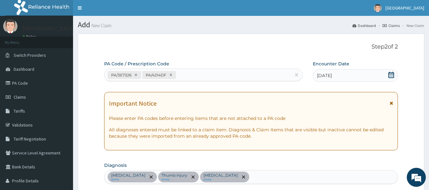  Describe the element at coordinates (251, 133) in the screenshot. I see `p: All diagnoses entered must be linked to a claim item. Diagnosis & Claim Items that are visible bu...` at that location.